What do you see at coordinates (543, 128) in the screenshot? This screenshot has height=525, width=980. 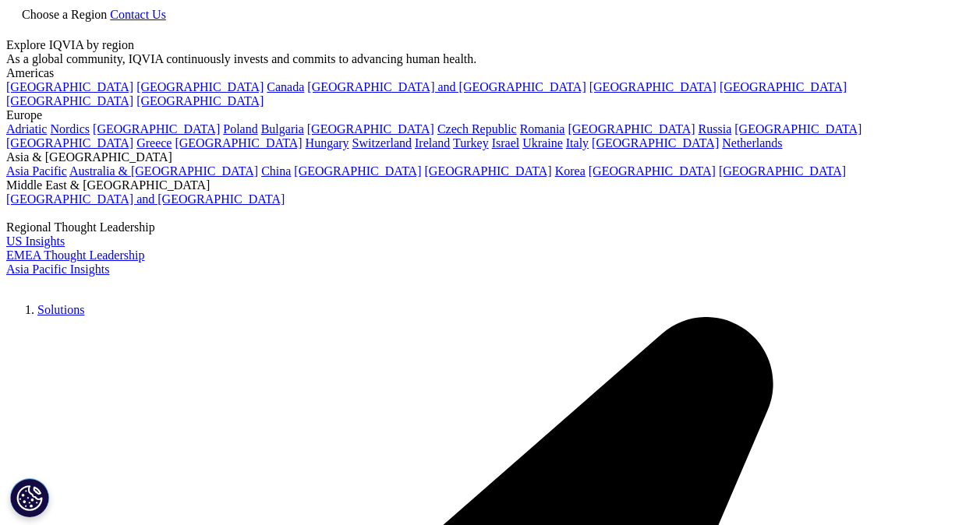 I see `a: Romania` at bounding box center [543, 128].